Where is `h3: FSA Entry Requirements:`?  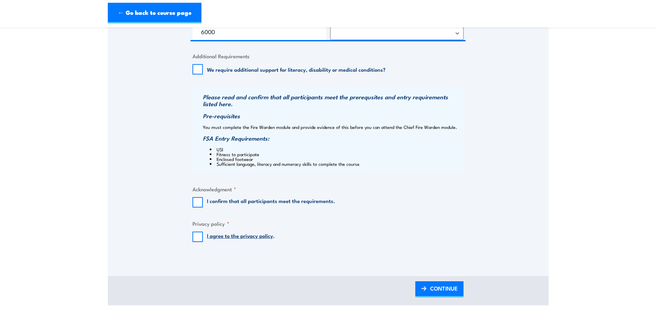 h3: FSA Entry Requirements: is located at coordinates (332, 138).